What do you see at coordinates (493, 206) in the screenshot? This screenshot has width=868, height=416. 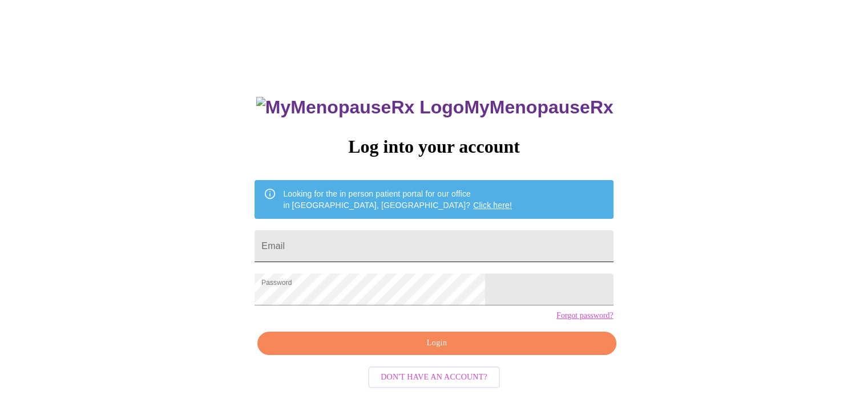 I see `a: Click here!` at bounding box center [493, 206].